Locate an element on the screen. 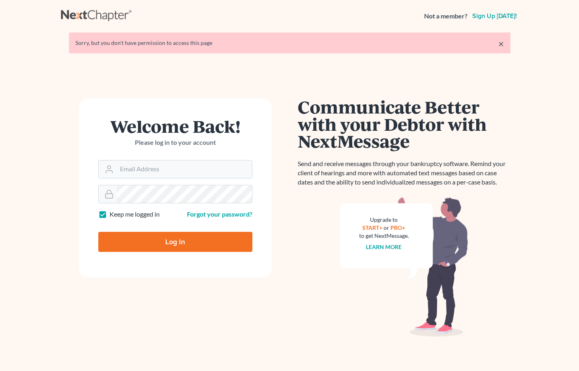 This screenshot has width=579, height=371. input: Log In is located at coordinates (175, 242).